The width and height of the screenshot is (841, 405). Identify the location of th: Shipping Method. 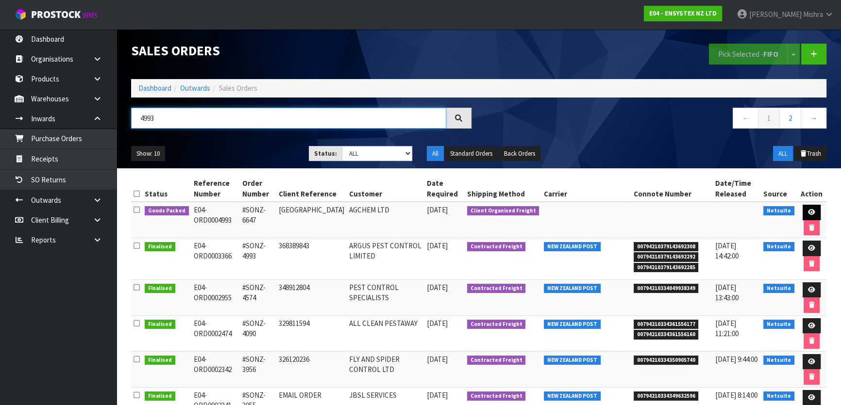
(503, 189).